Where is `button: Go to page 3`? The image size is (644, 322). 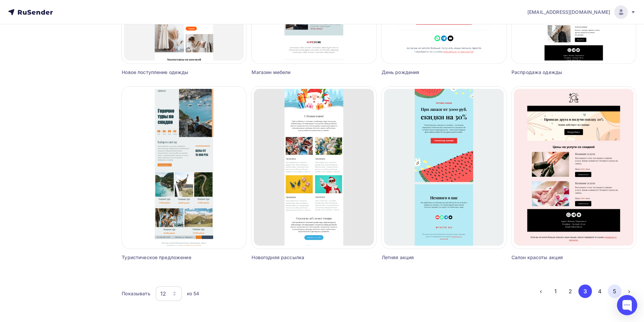
button: Go to page 3 is located at coordinates (585, 291).